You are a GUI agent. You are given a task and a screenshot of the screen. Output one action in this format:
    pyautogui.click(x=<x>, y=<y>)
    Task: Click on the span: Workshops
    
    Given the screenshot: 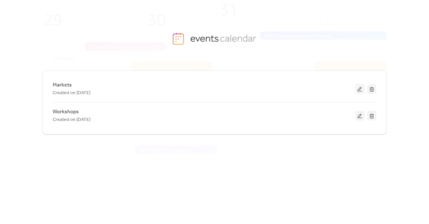 What is the action you would take?
    pyautogui.click(x=66, y=112)
    